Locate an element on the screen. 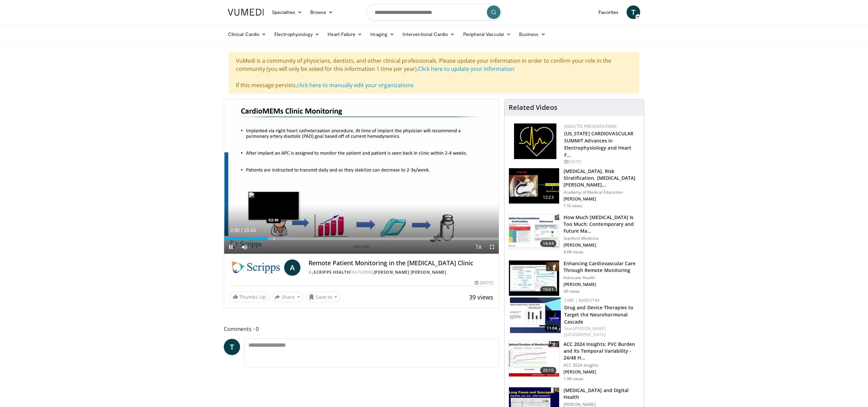  div: Didactic Presentations is located at coordinates (601, 127).